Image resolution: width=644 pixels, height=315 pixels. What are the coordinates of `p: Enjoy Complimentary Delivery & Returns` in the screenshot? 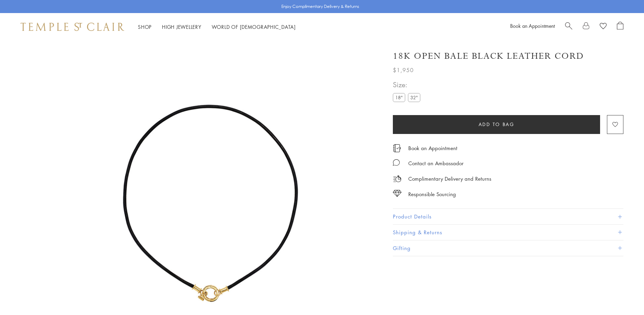 It's located at (320, 6).